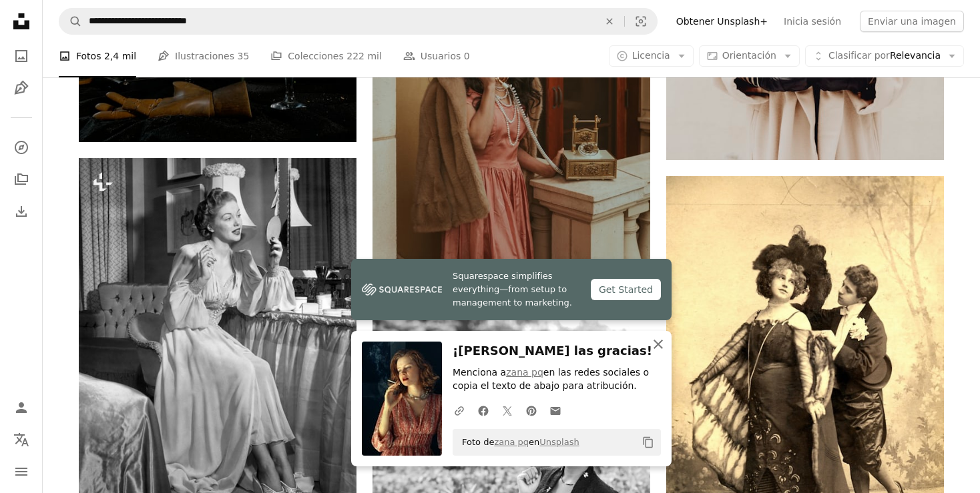  What do you see at coordinates (21, 147) in the screenshot?
I see `a: Explorar` at bounding box center [21, 147].